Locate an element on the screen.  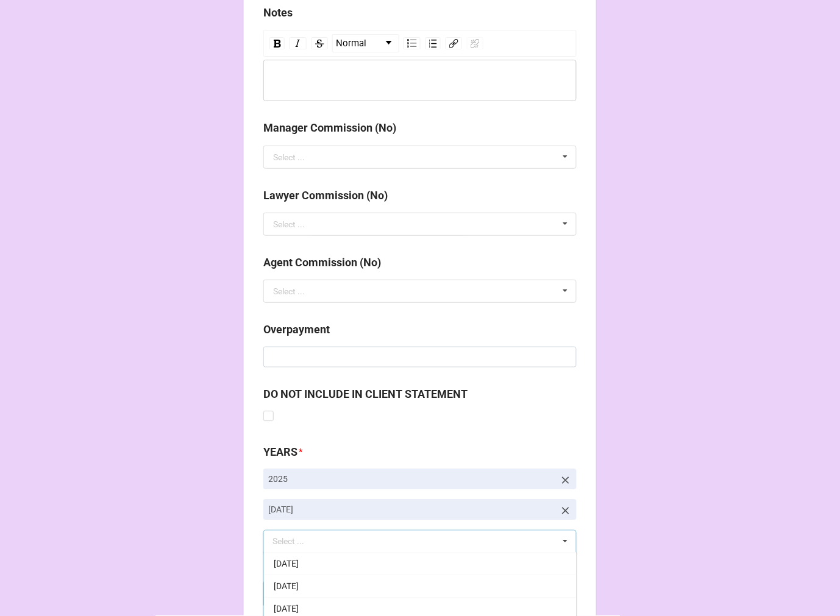
label: Notes is located at coordinates (278, 13).